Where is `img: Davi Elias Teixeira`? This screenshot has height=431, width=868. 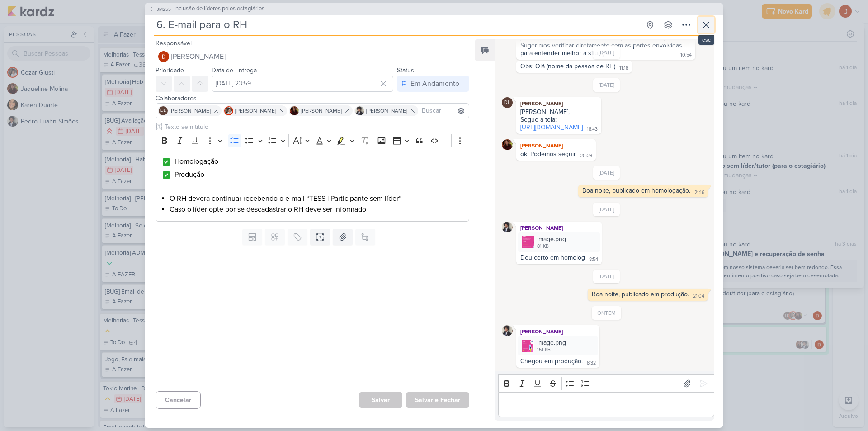 img: Davi Elias Teixeira is located at coordinates (164, 56).